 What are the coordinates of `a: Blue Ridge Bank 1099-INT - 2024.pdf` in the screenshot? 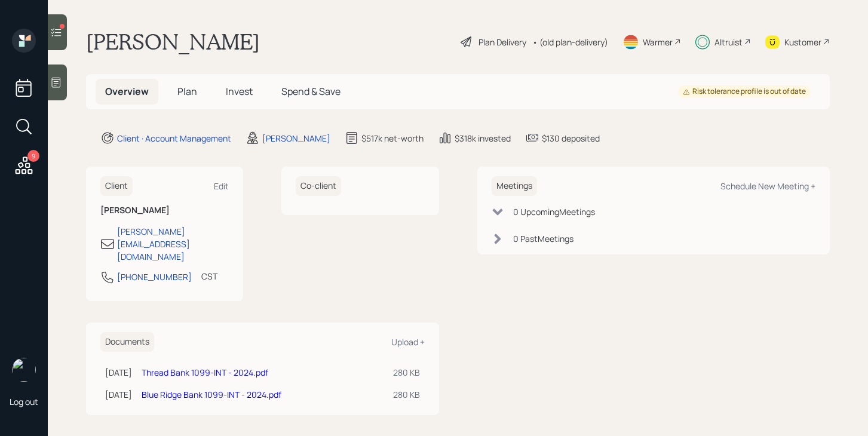 It's located at (212, 394).